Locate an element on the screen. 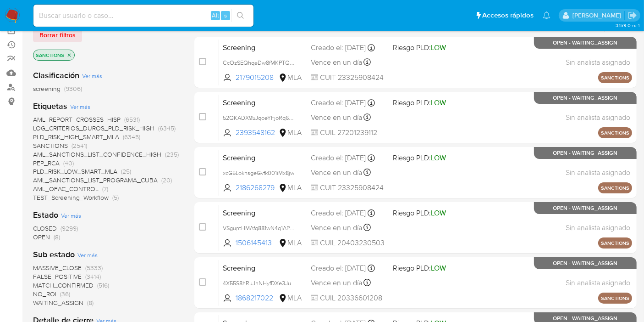 The image size is (644, 322). span: Accesos rápidos is located at coordinates (508, 15).